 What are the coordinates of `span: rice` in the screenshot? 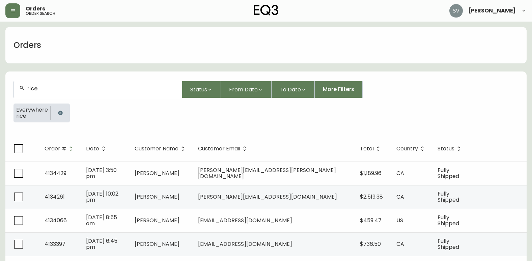 It's located at (32, 116).